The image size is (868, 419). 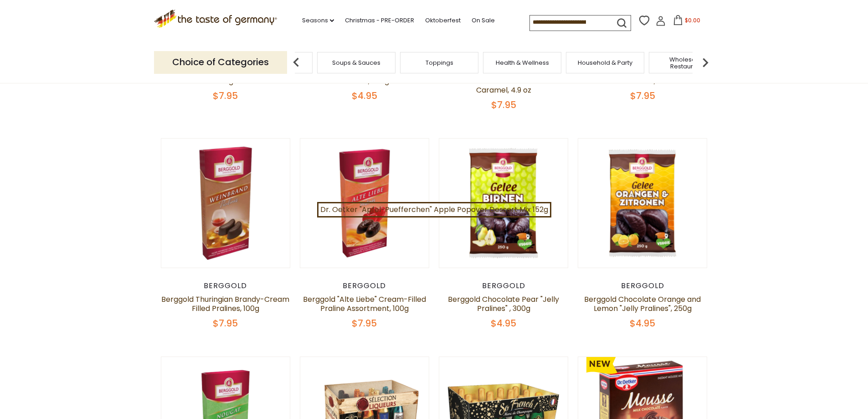 What do you see at coordinates (483, 21) in the screenshot?
I see `a: On Sale` at bounding box center [483, 21].